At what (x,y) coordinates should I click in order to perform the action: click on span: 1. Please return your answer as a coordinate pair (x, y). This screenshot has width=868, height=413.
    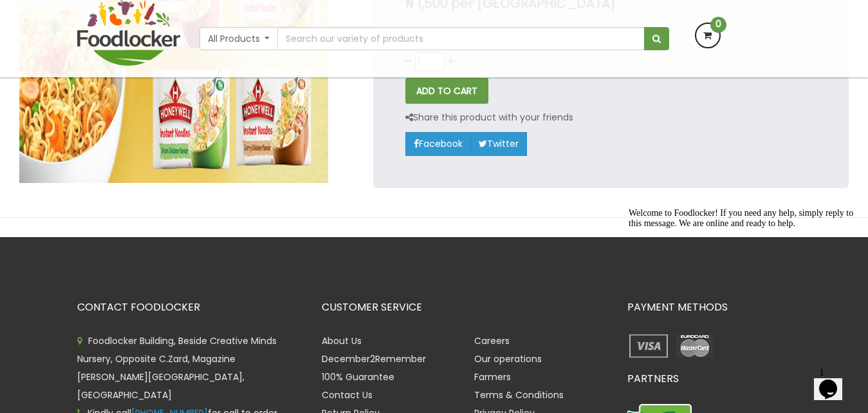
    Looking at the image, I should click on (8, 10).